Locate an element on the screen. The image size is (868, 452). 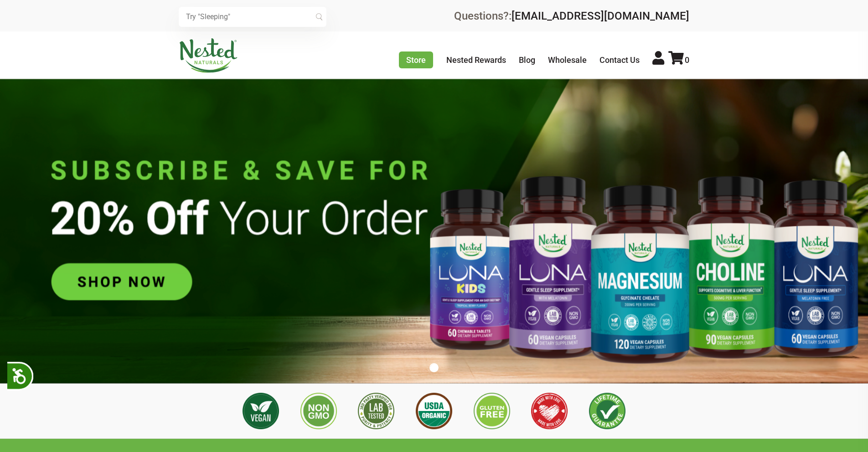
img: Nested Naturals is located at coordinates (208, 55).